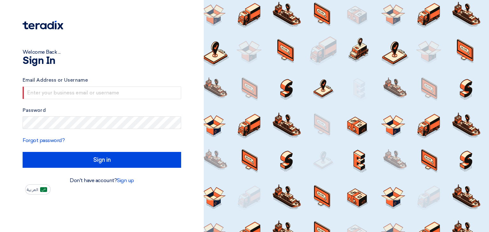  I want to click on a: Sign up, so click(125, 181).